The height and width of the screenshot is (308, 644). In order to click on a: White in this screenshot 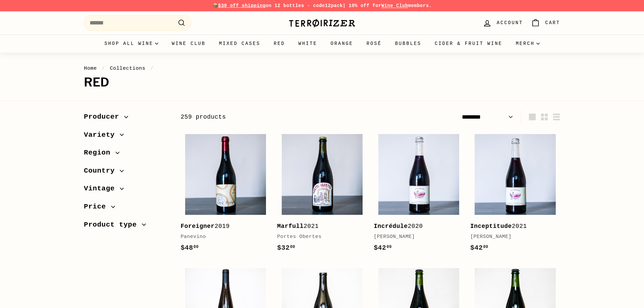, I will do `click(308, 44)`.